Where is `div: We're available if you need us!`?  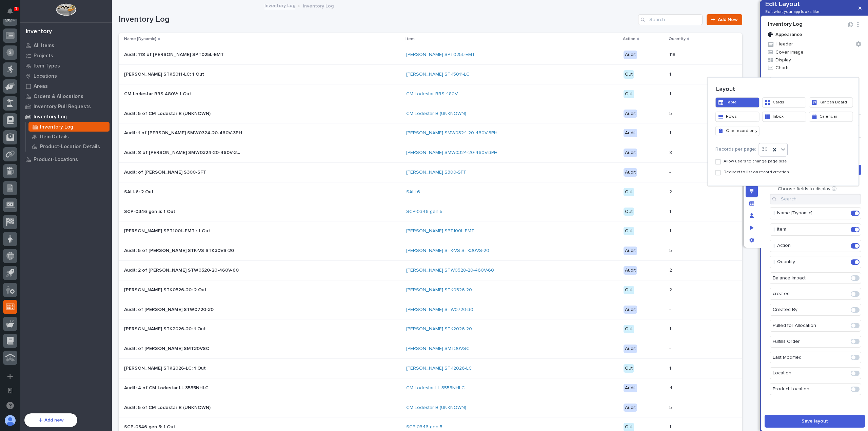
div: We're available if you need us! is located at coordinates (54, 84).